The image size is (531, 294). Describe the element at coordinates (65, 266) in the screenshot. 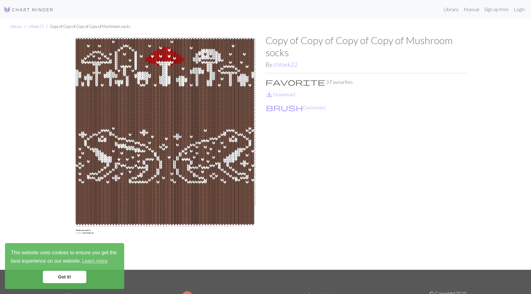

I see `div: cookieconsent` at that location.